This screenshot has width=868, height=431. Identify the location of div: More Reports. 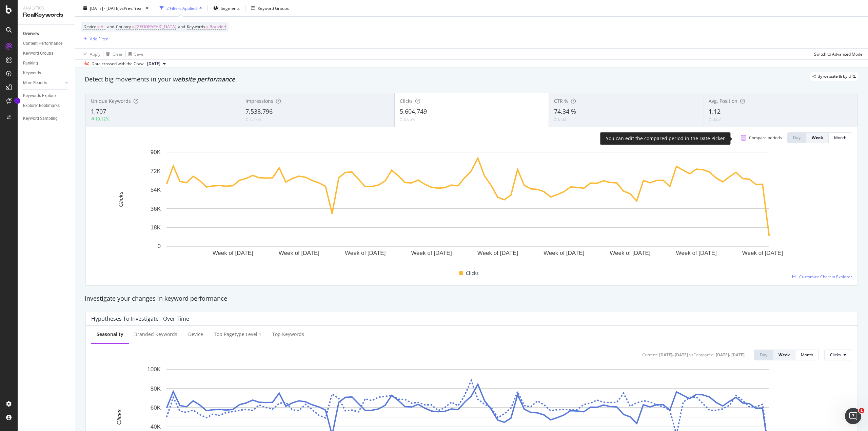
(34, 82).